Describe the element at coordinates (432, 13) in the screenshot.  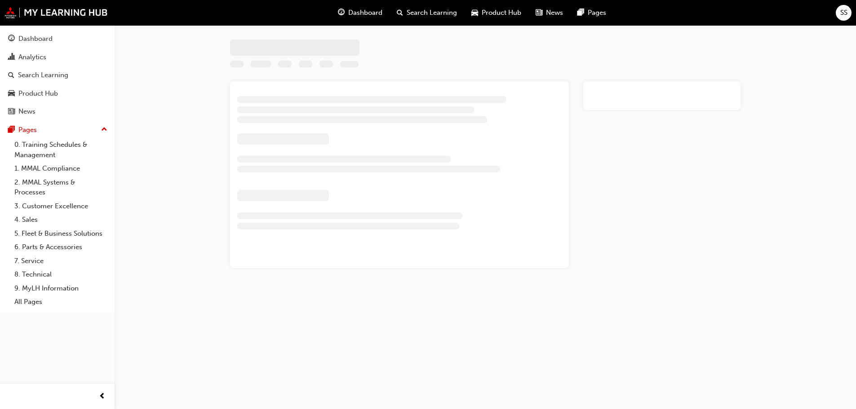
I see `span: Search Learning` at that location.